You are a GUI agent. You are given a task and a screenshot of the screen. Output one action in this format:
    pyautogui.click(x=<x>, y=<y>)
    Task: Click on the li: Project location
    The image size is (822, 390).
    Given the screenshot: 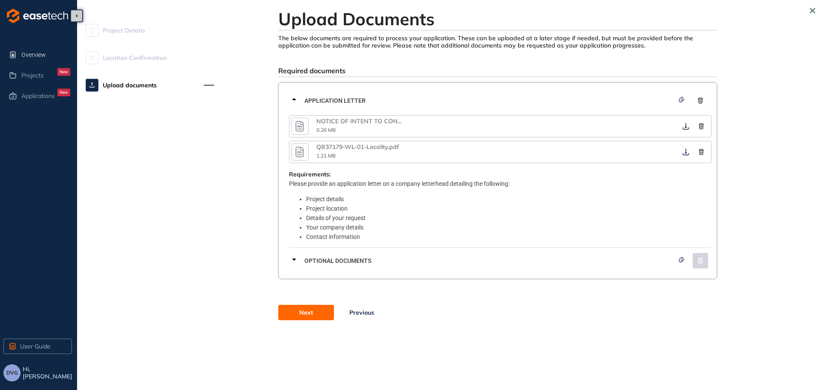 What is the action you would take?
    pyautogui.click(x=509, y=209)
    